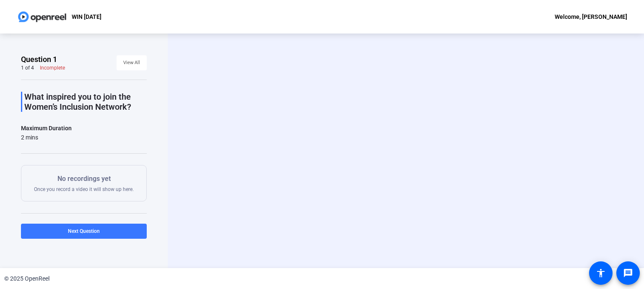 The height and width of the screenshot is (289, 644). What do you see at coordinates (42, 17) in the screenshot?
I see `img: OpenReel logo` at bounding box center [42, 17].